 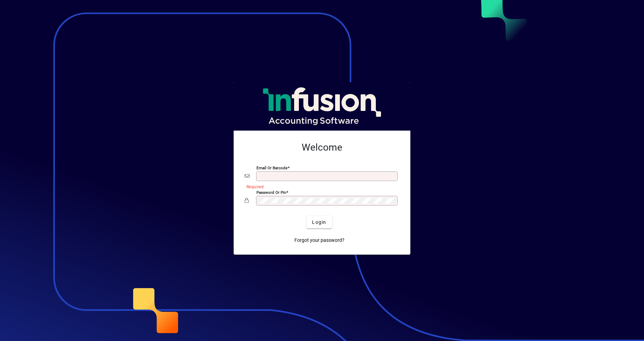 What do you see at coordinates (319, 240) in the screenshot?
I see `span: Forgot your password?` at bounding box center [319, 240].